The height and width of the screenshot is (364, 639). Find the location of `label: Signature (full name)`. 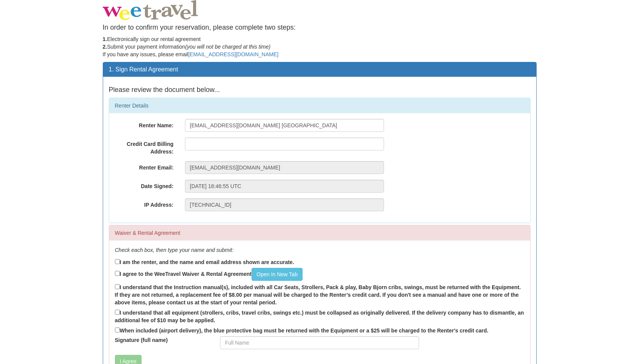

label: Signature (full name) is located at coordinates (162, 340).